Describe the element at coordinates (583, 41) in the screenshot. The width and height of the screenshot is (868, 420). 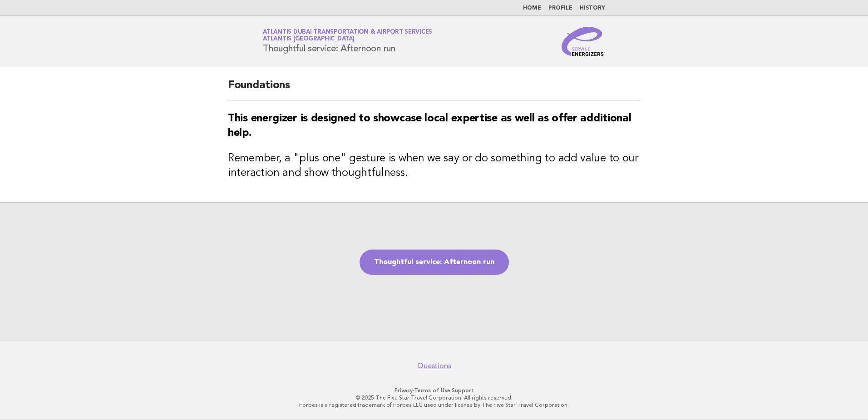
I see `img: Service Energizers` at that location.